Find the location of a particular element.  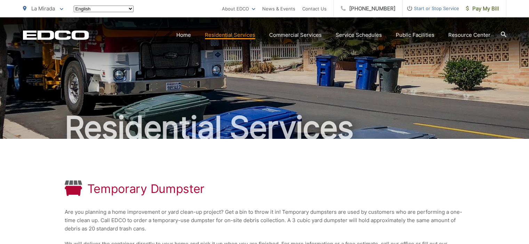

a: About EDCO is located at coordinates (239, 9).